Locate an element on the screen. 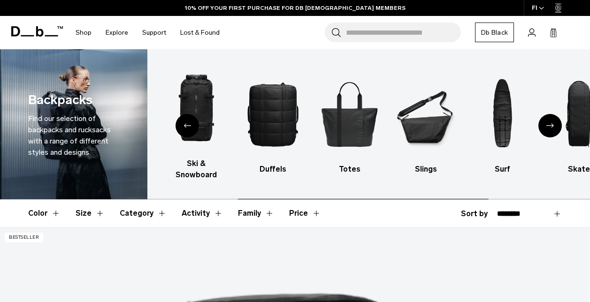 This screenshot has height=302, width=590. h3: Totes is located at coordinates (349, 169).